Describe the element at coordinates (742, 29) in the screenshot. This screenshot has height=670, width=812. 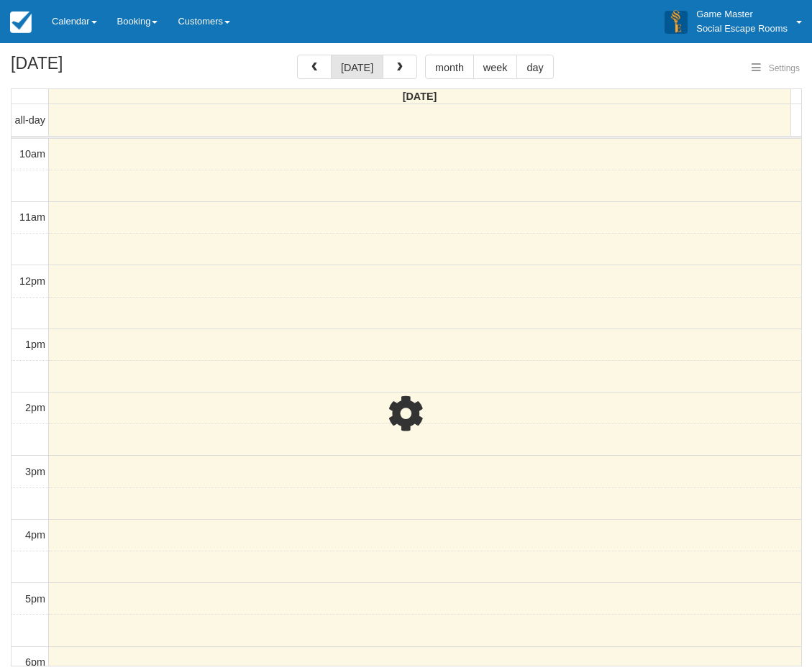
I see `p: Social Escape Rooms` at that location.